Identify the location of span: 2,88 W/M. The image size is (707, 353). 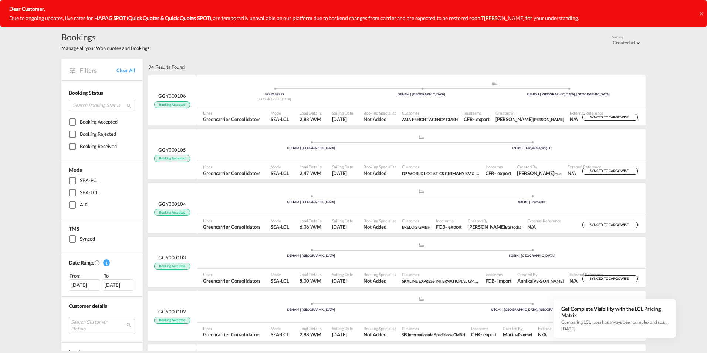
(310, 119).